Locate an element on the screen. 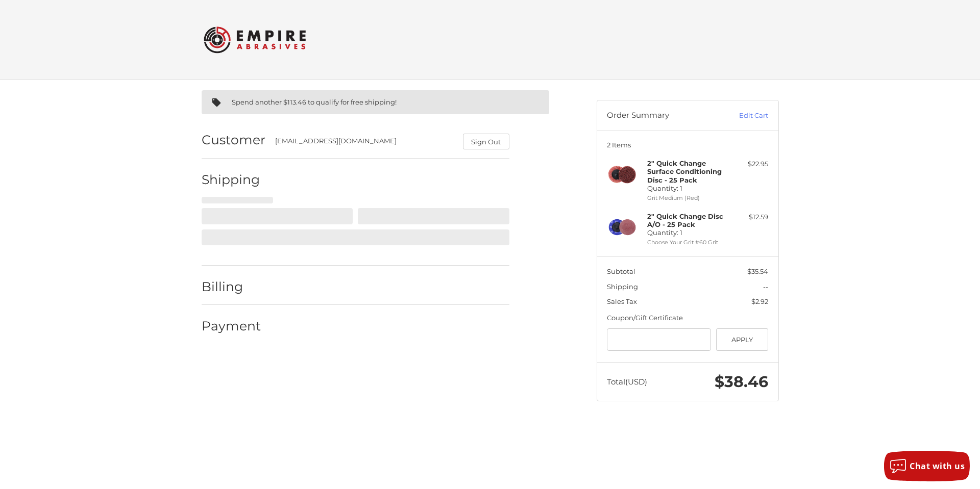 This screenshot has width=980, height=489. img: Empire Abrasives is located at coordinates (255, 40).